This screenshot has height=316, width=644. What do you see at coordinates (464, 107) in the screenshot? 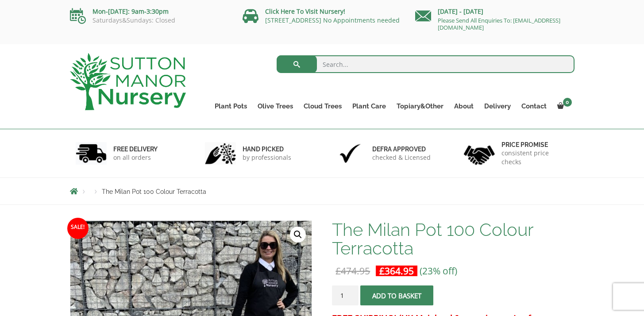
I see `a: About` at bounding box center [464, 107].